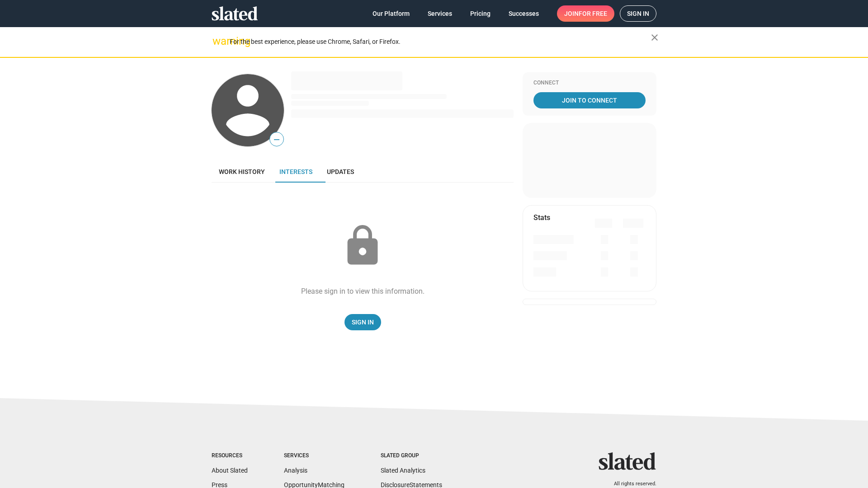 The image size is (868, 488). I want to click on a: Sign in, so click(638, 14).